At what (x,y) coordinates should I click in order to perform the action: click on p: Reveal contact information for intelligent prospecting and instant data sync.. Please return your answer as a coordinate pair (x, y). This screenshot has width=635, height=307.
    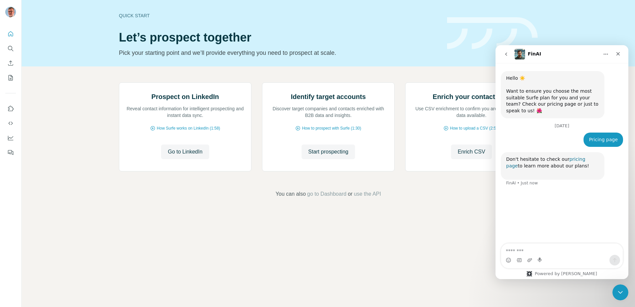
    Looking at the image, I should click on (185, 112).